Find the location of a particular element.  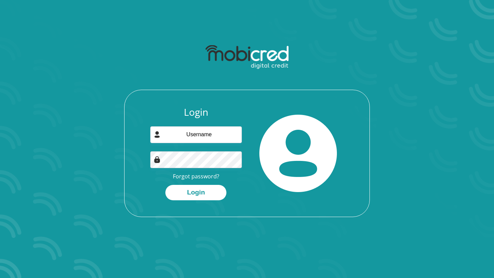

img: user-icon image is located at coordinates (157, 135).